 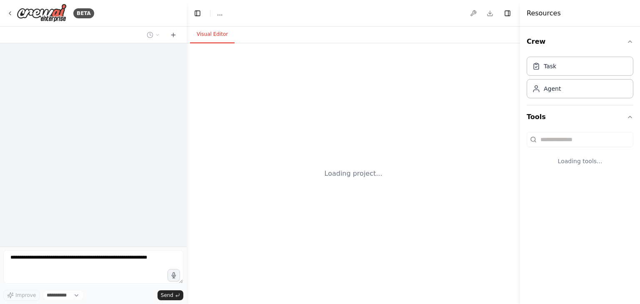 What do you see at coordinates (25, 296) in the screenshot?
I see `span: Improve` at bounding box center [25, 296].